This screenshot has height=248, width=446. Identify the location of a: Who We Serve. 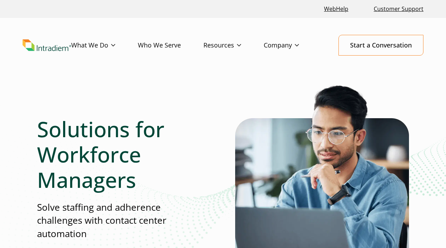
(171, 45).